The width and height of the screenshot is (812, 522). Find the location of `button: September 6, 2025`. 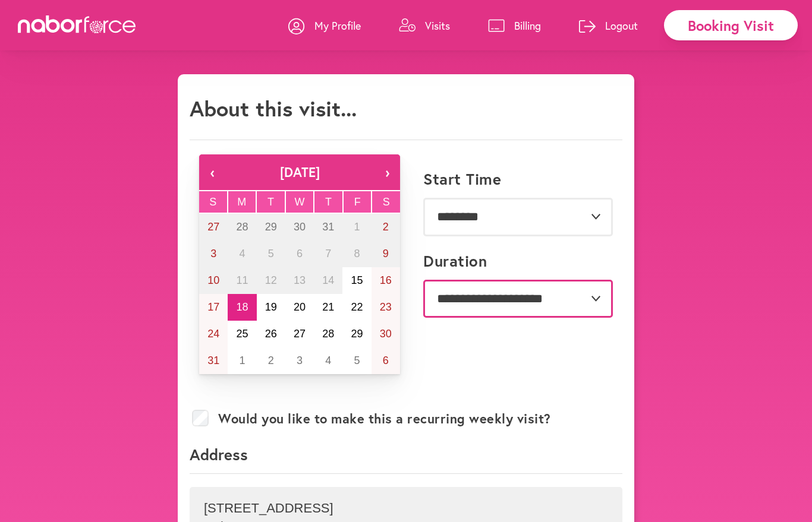

button: September 6, 2025 is located at coordinates (385, 360).